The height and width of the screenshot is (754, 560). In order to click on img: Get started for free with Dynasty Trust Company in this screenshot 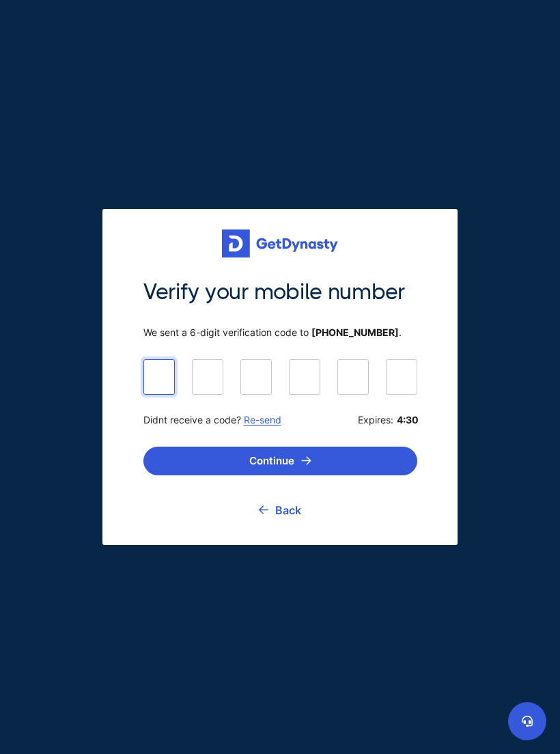, I will do `click(280, 243)`.